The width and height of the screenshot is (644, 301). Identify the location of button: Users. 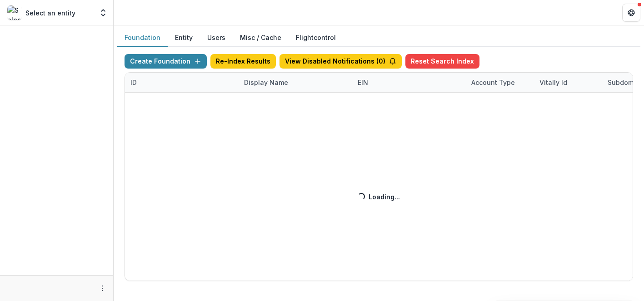
(216, 38).